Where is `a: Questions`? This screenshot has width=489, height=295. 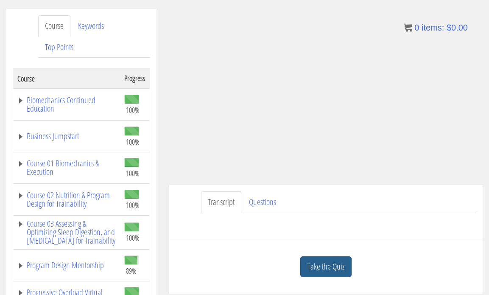 a: Questions is located at coordinates (263, 202).